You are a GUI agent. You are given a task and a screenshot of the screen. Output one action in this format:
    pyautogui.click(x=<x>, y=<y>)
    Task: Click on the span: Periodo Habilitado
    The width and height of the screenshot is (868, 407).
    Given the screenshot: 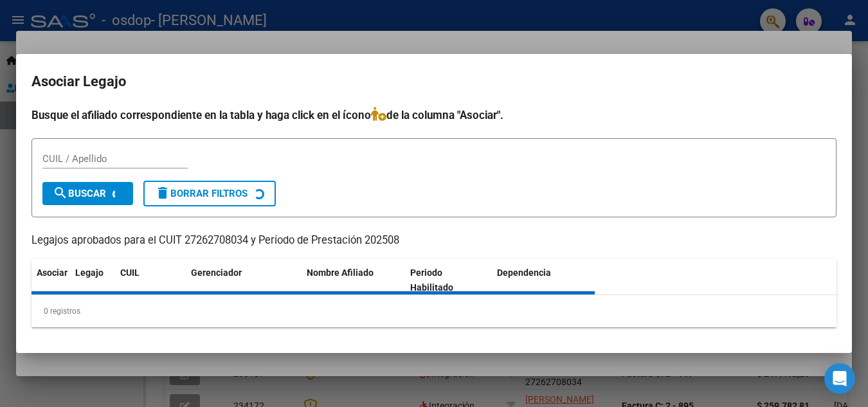 What is the action you would take?
    pyautogui.click(x=432, y=280)
    